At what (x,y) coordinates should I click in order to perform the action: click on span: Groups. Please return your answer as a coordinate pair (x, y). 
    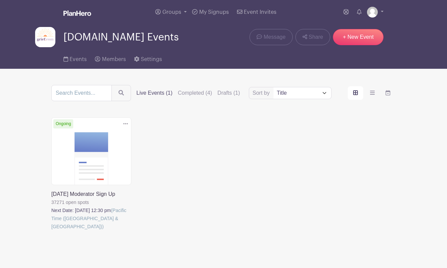
    Looking at the image, I should click on (172, 12).